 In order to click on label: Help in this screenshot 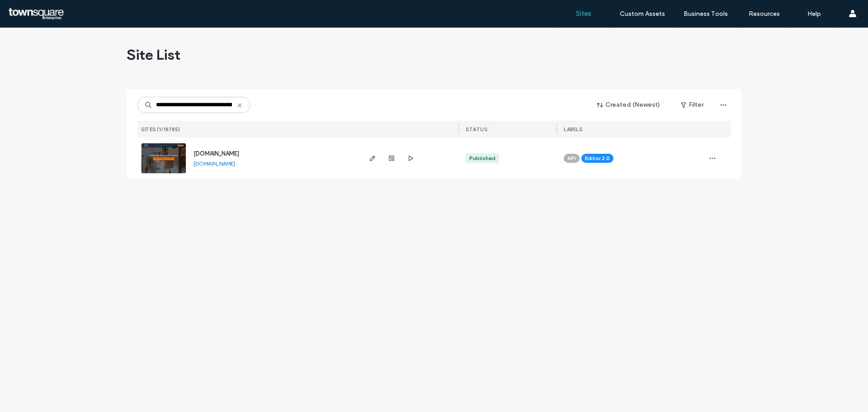, I will do `click(814, 14)`.